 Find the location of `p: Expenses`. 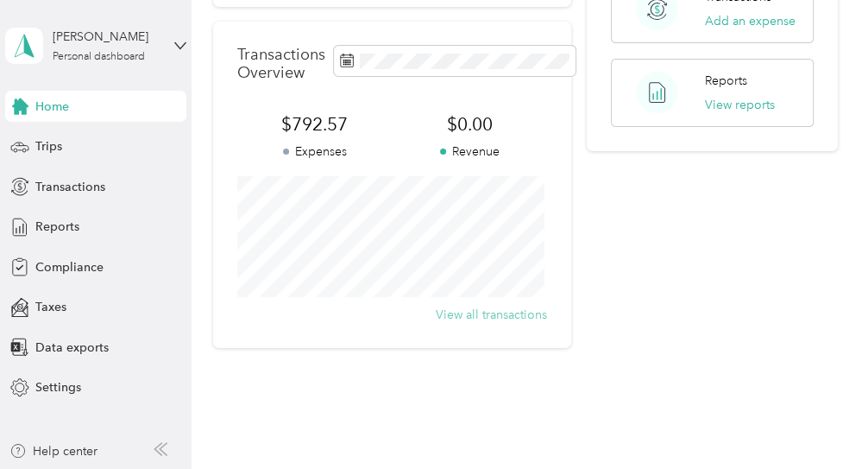

p: Expenses is located at coordinates (315, 151).